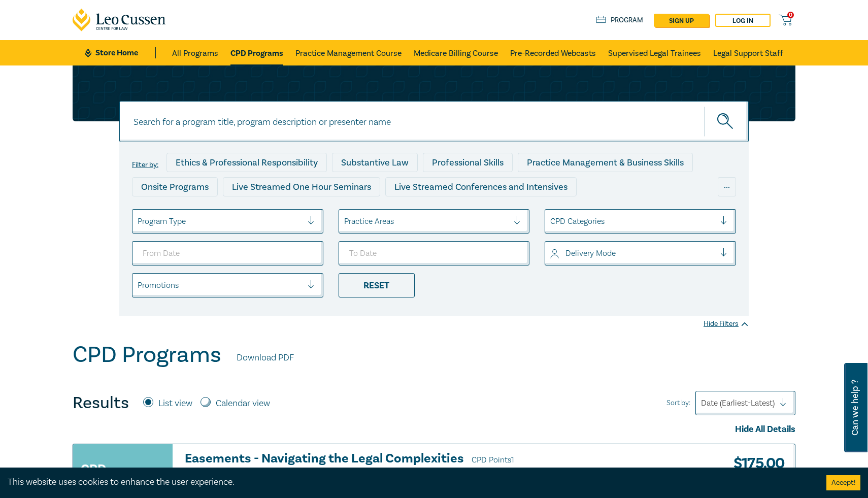  What do you see at coordinates (583, 211) in the screenshot?
I see `div: National Programs` at bounding box center [583, 211].